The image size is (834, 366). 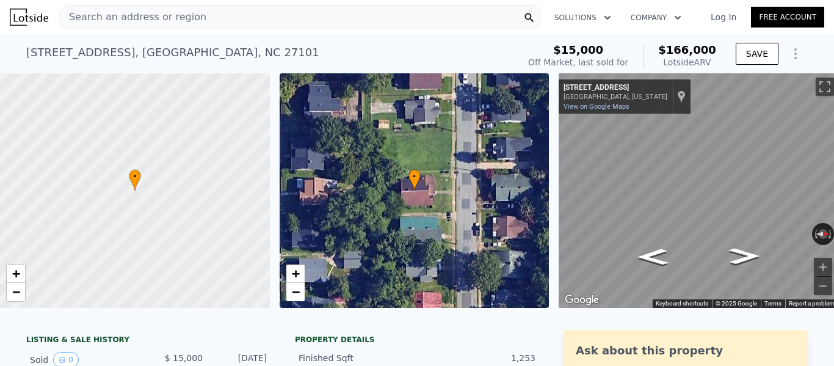 What do you see at coordinates (831, 234) in the screenshot?
I see `button: Rotate clockwise` at bounding box center [831, 234].